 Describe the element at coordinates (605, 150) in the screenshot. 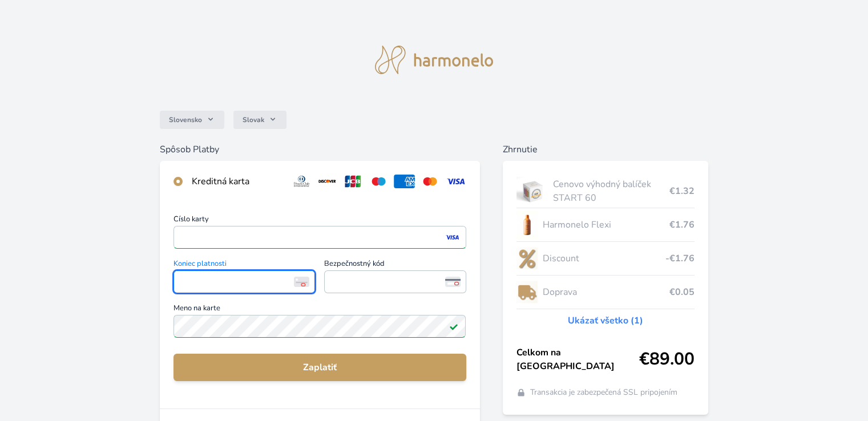

I see `h6: Zhrnutie` at that location.